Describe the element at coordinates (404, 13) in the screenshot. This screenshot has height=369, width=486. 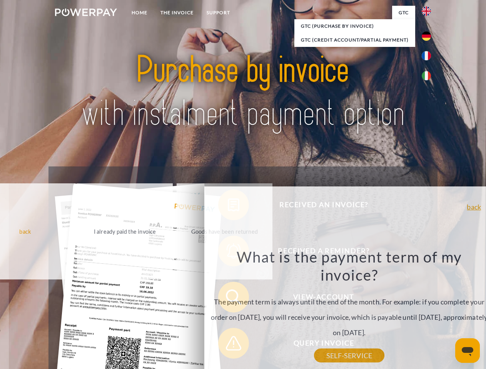
I see `a: GTC` at that location.